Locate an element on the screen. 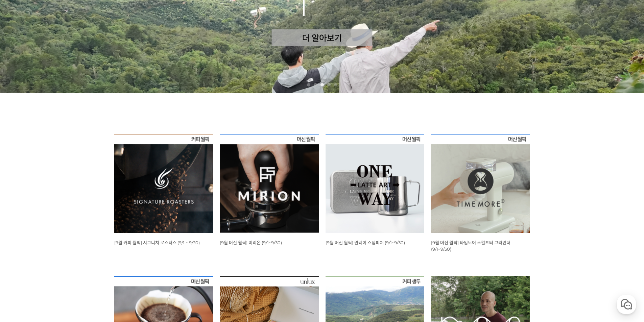 Image resolution: width=644 pixels, height=322 pixels. a: 1 is located at coordinates (309, 85).